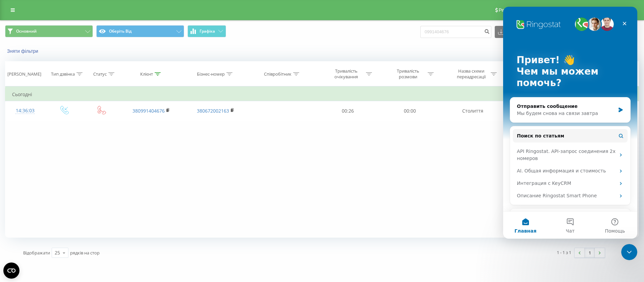 This screenshot has height=282, width=644. I want to click on font: Бізнес-номер, so click(211, 74).